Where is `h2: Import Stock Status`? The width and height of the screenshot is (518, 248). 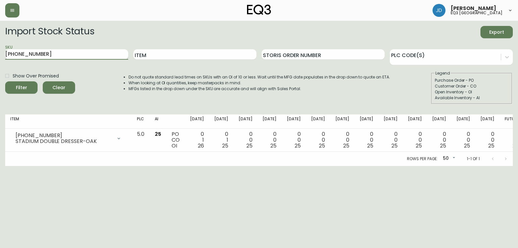 h2: Import Stock Status is located at coordinates (50, 32).